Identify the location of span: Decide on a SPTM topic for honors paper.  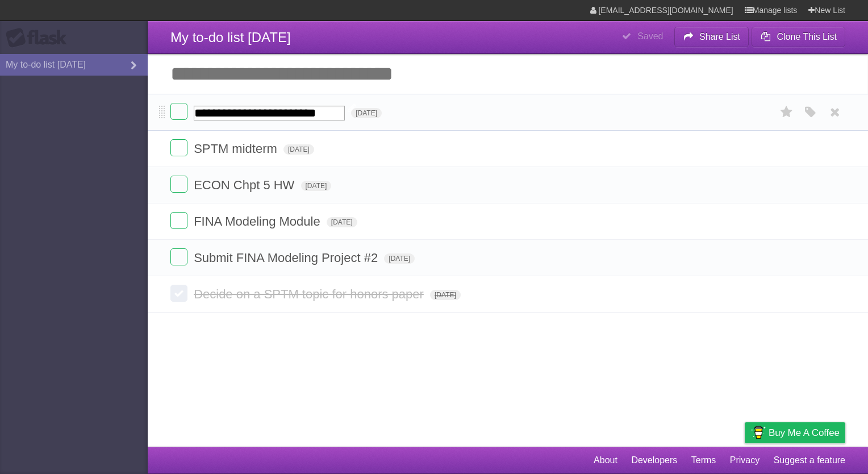
(311, 294).